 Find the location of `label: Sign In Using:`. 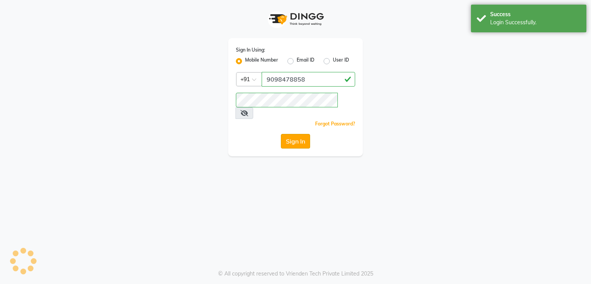

label: Sign In Using: is located at coordinates (250, 50).